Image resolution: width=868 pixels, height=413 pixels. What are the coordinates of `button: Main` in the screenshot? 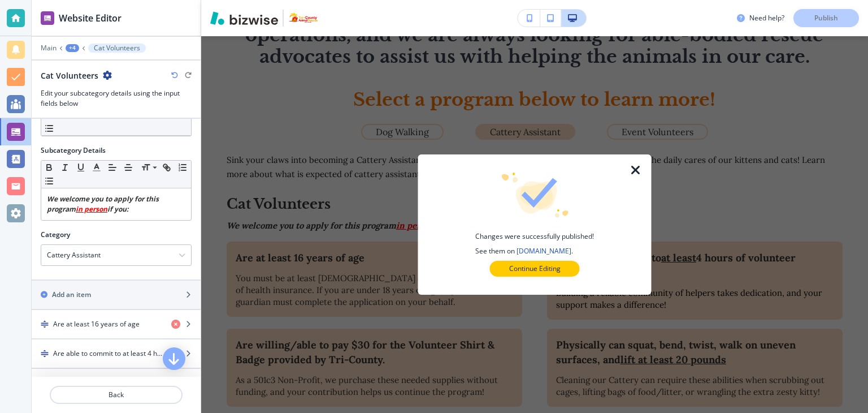 It's located at (49, 48).